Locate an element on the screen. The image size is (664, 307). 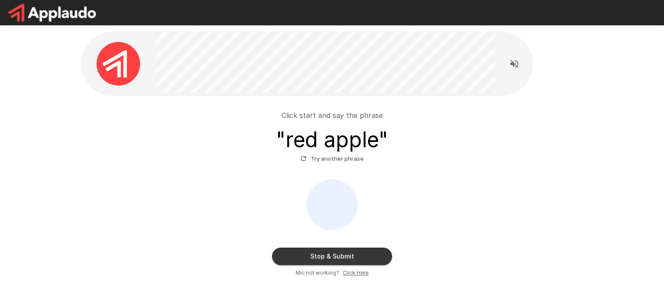
h3: " red apple " is located at coordinates (332, 140).